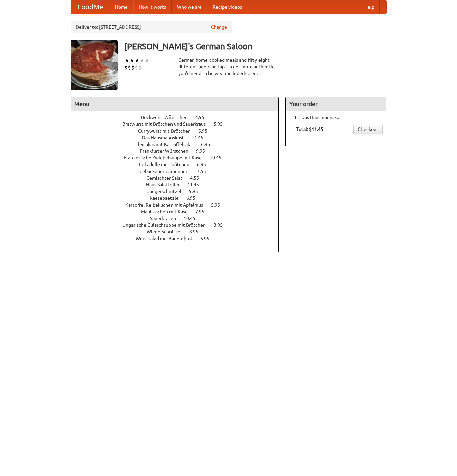 This screenshot has height=476, width=457. I want to click on span: Wurstsalad mit Bauernbrot, so click(167, 238).